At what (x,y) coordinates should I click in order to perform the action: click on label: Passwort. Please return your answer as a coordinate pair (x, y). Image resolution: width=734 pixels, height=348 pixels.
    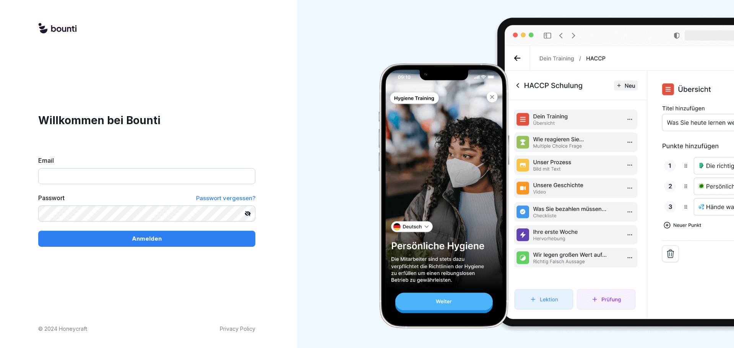
    Looking at the image, I should click on (51, 198).